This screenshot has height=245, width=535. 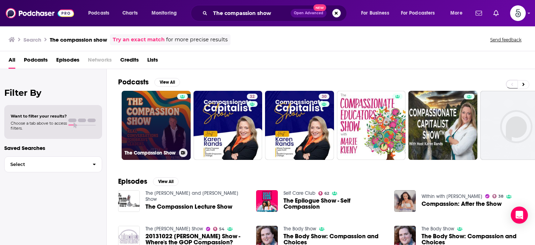 I want to click on span: Episodes, so click(x=68, y=61).